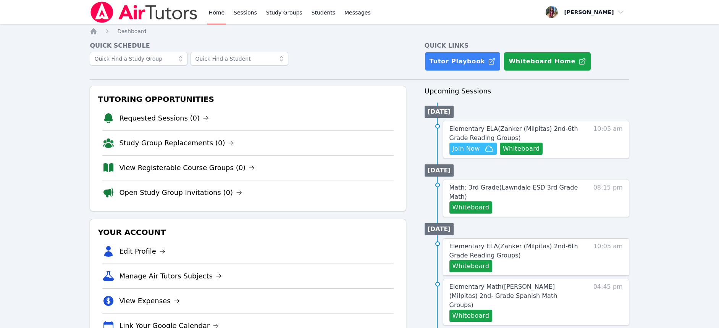  I want to click on a: Requested Sessions (0), so click(164, 118).